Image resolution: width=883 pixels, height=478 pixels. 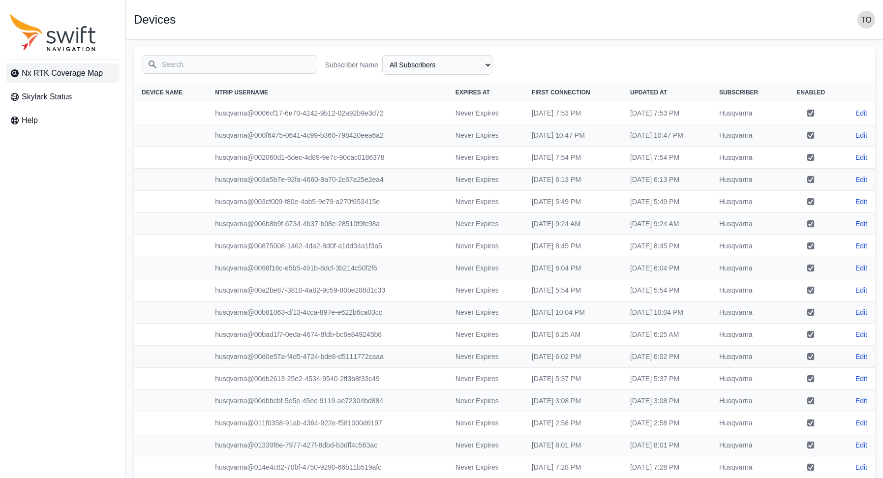 I want to click on a: Nx RTK Coverage Map, so click(x=62, y=73).